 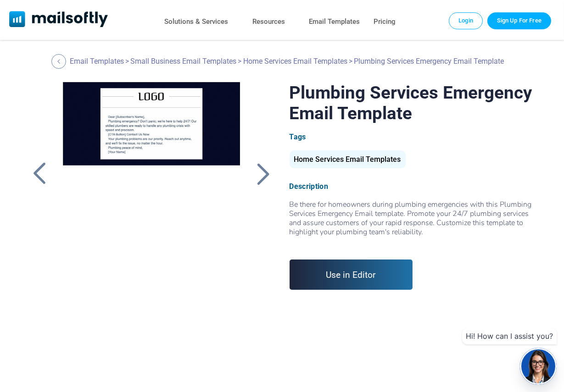 I want to click on div: Home Services Email Templates, so click(x=347, y=159).